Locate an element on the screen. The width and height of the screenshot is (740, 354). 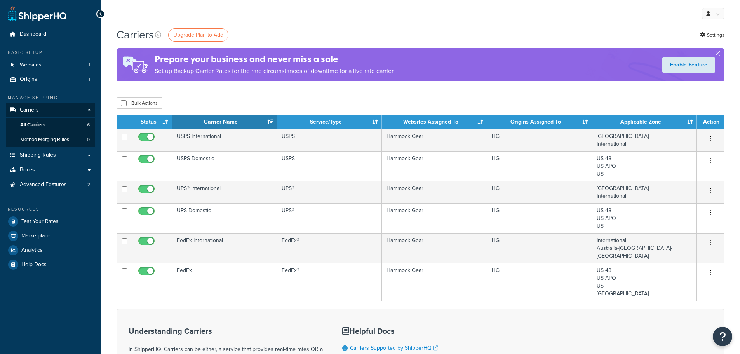
li: Dashboard is located at coordinates (51, 34).